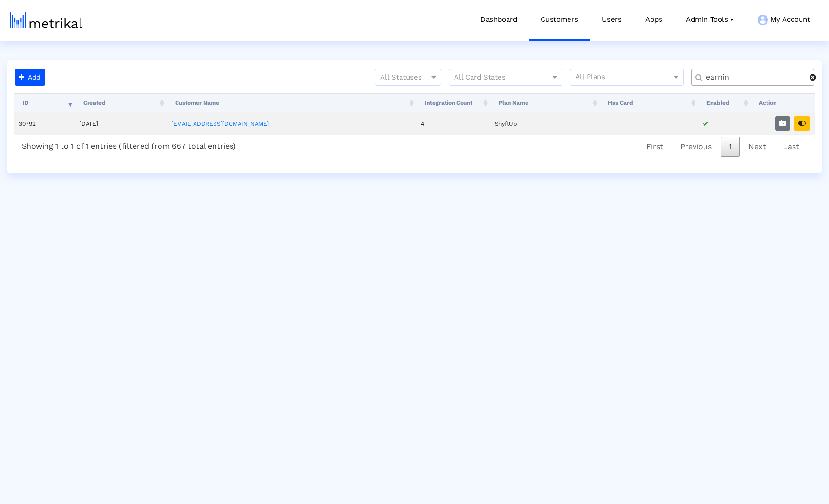  What do you see at coordinates (763, 20) in the screenshot?
I see `img: my-account-menu-icon.png` at bounding box center [763, 20].